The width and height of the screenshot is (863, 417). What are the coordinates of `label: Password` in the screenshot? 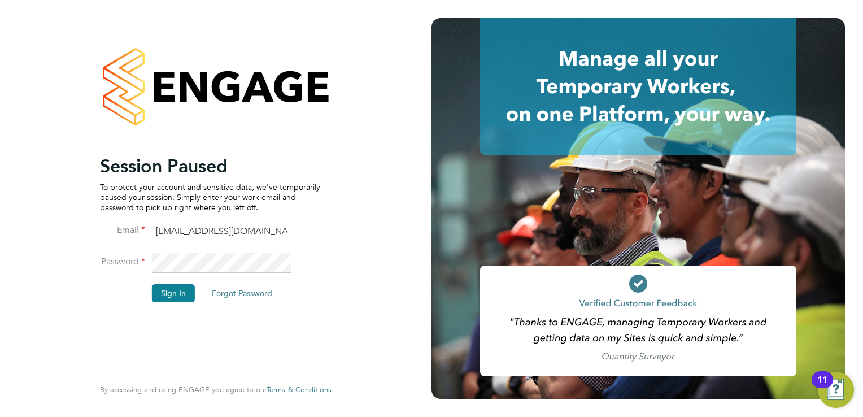 It's located at (123, 261).